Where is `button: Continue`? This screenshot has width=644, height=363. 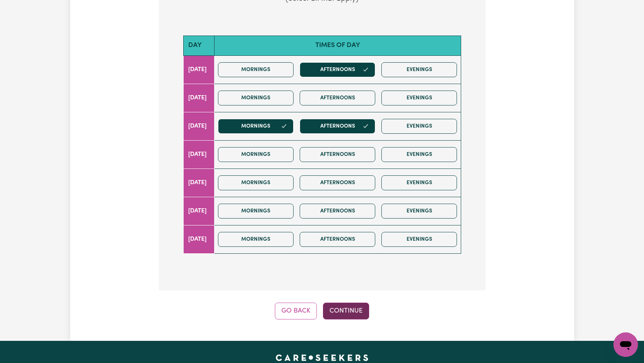 button: Continue is located at coordinates (346, 311).